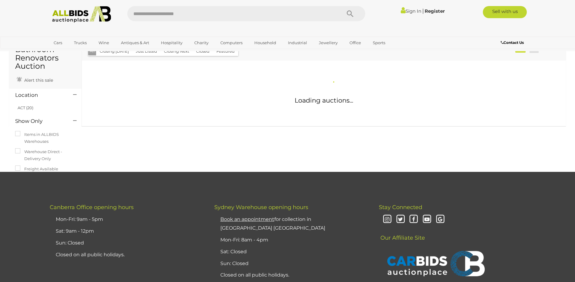 The image size is (575, 282). I want to click on u: Book an appointment, so click(247, 219).